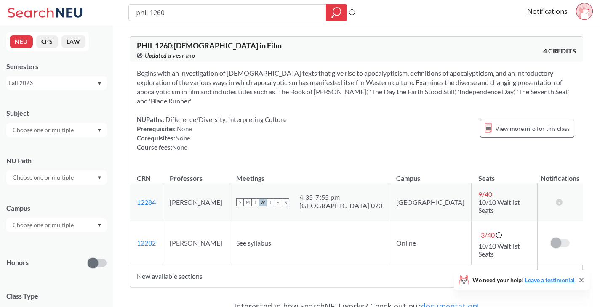  Describe the element at coordinates (309, 174) in the screenshot. I see `th: Meetings` at that location.